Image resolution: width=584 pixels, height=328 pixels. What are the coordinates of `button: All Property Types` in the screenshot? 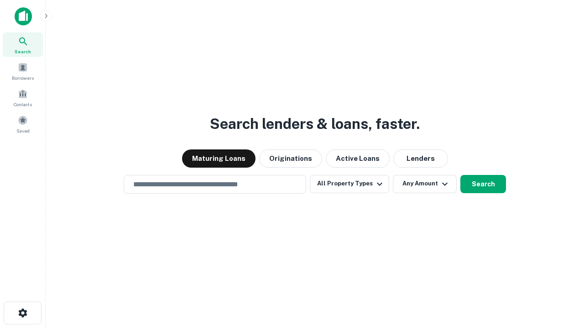 It's located at (349, 184).